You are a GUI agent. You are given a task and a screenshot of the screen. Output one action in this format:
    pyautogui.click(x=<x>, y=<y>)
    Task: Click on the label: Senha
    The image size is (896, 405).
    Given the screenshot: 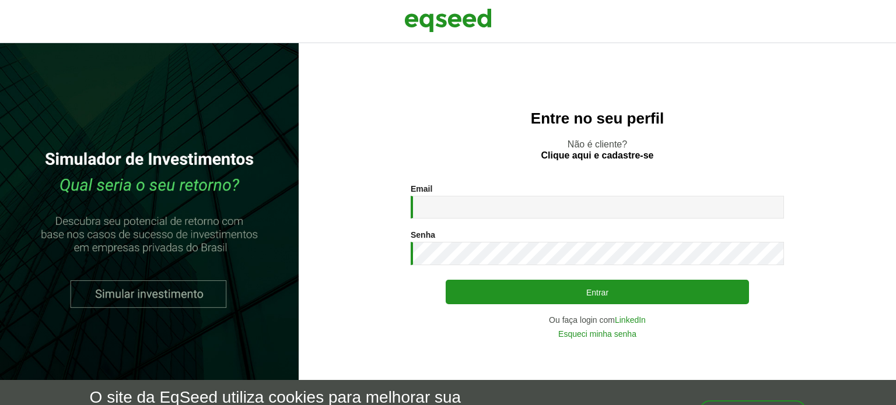 What is the action you would take?
    pyautogui.click(x=423, y=235)
    